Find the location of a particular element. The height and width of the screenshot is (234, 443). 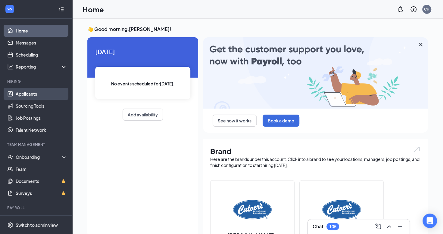

a: Talent Network is located at coordinates (41, 130).